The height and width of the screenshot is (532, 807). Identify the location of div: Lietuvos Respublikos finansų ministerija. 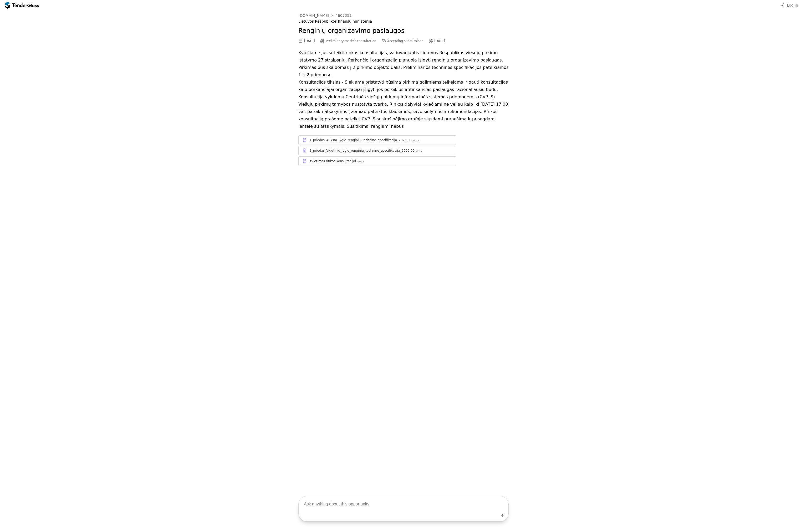
(404, 22).